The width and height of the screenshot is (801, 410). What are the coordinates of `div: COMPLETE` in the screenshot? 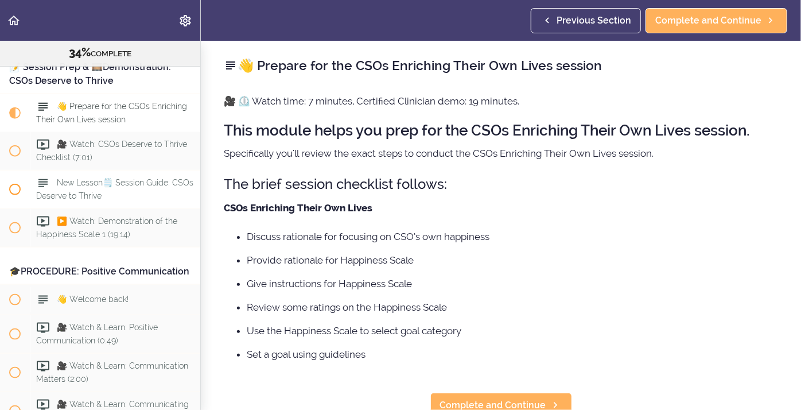 It's located at (100, 53).